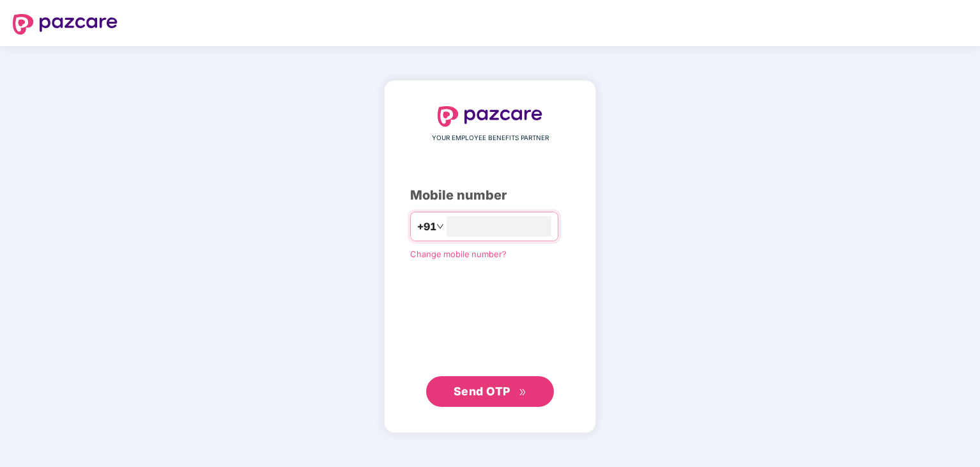 This screenshot has height=467, width=980. What do you see at coordinates (523, 392) in the screenshot?
I see `span: double-right` at bounding box center [523, 392].